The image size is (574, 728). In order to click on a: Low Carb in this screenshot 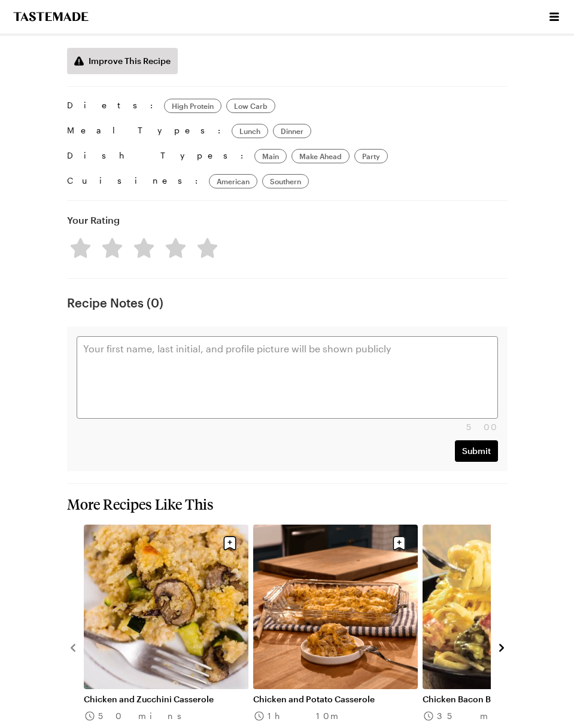, I will do `click(251, 106)`.